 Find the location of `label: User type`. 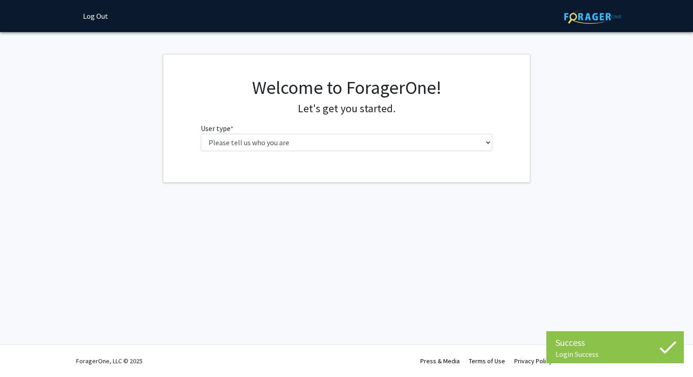

label: User type is located at coordinates (217, 128).